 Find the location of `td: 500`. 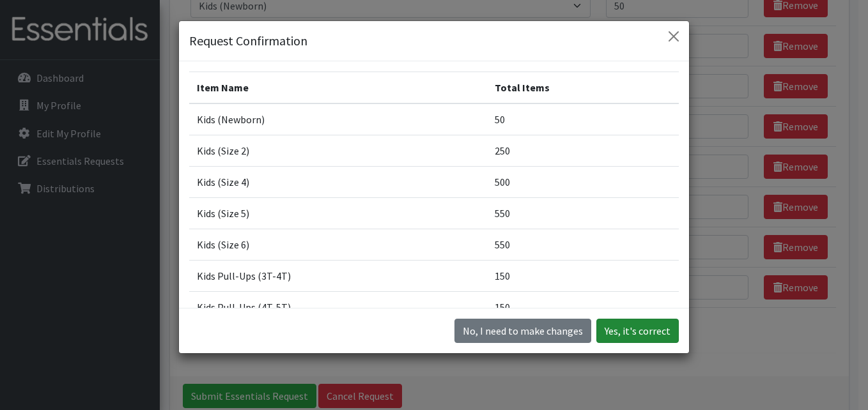

td: 500 is located at coordinates (583, 182).